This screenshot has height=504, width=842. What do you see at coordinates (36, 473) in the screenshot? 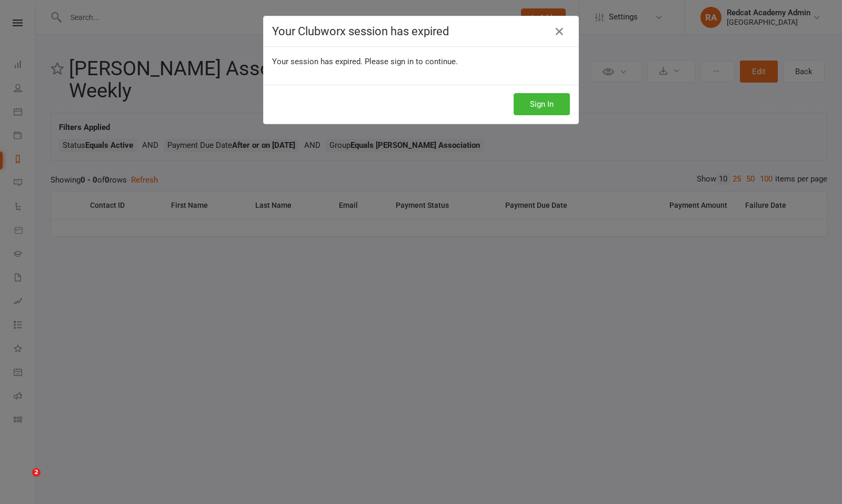
I see `span: 2` at bounding box center [36, 473].